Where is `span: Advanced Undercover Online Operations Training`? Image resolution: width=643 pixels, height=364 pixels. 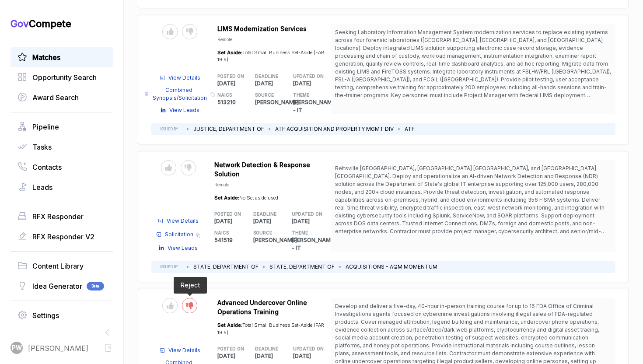 span: Advanced Undercover Online Operations Training is located at coordinates (262, 307).